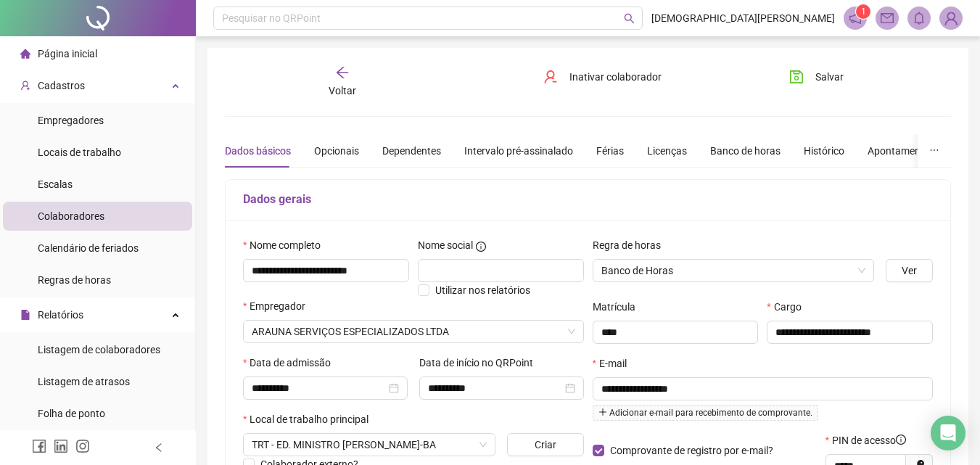 The height and width of the screenshot is (465, 980). I want to click on span: Adicionar e-mail para recebimento de comprovante., so click(705, 412).